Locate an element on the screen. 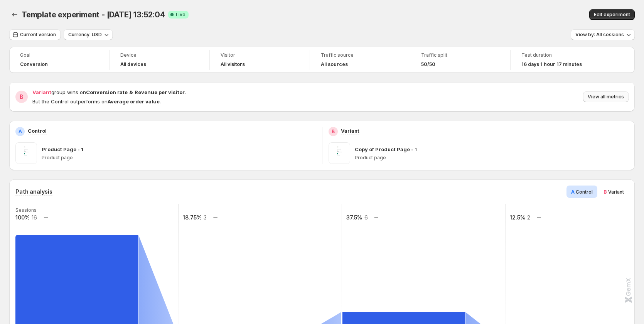  p: Control is located at coordinates (37, 131).